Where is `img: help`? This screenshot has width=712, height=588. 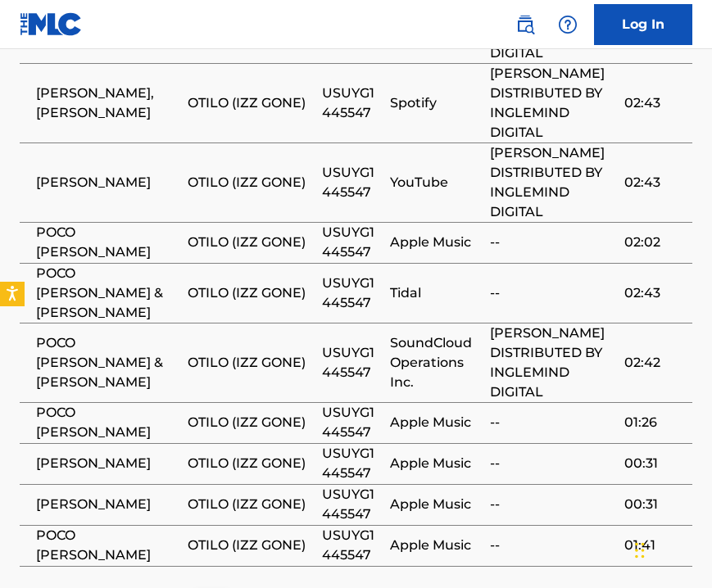 img: help is located at coordinates (568, 25).